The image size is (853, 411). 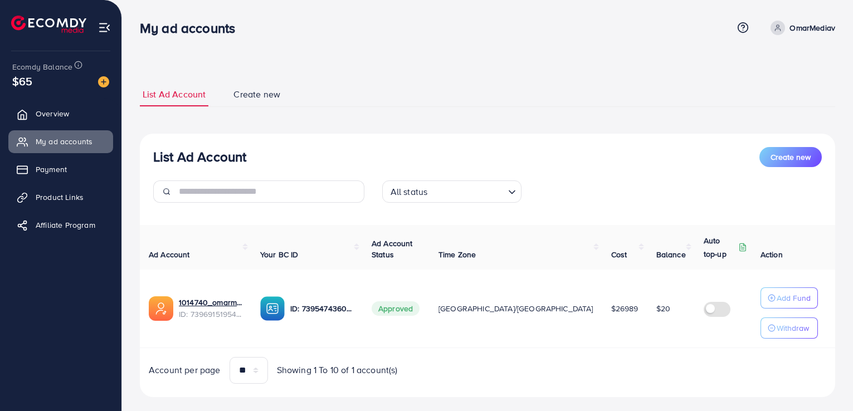 I want to click on span: Affiliate Program, so click(x=65, y=225).